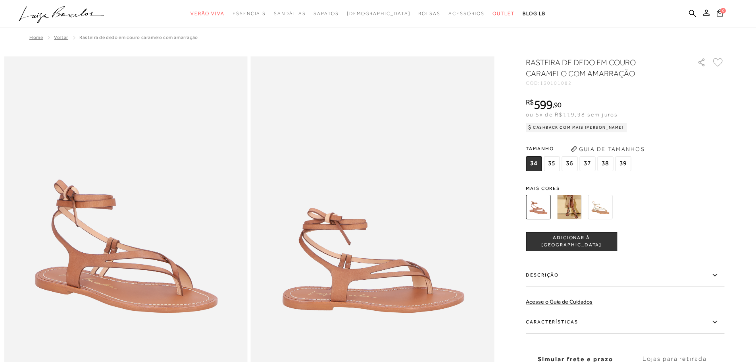 Image resolution: width=756 pixels, height=362 pixels. I want to click on button: Guia de Tamanhos, so click(608, 149).